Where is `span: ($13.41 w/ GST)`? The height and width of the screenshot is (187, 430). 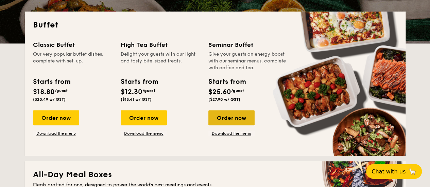
span: ($13.41 w/ GST) is located at coordinates (136, 100).